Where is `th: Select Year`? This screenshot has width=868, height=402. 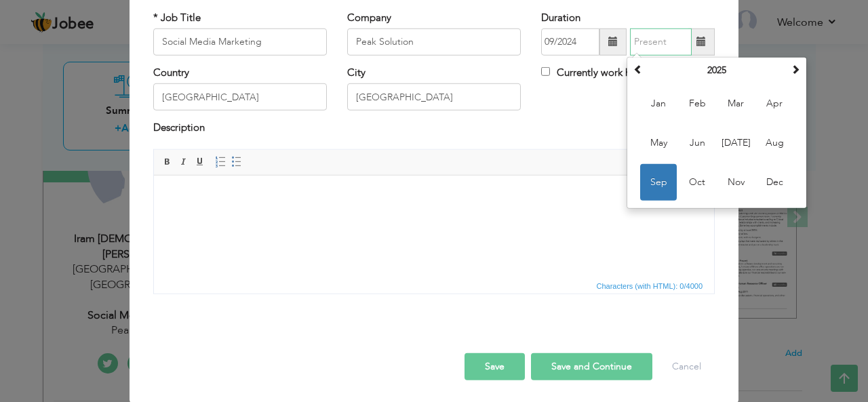
th: Select Year is located at coordinates (716, 70).